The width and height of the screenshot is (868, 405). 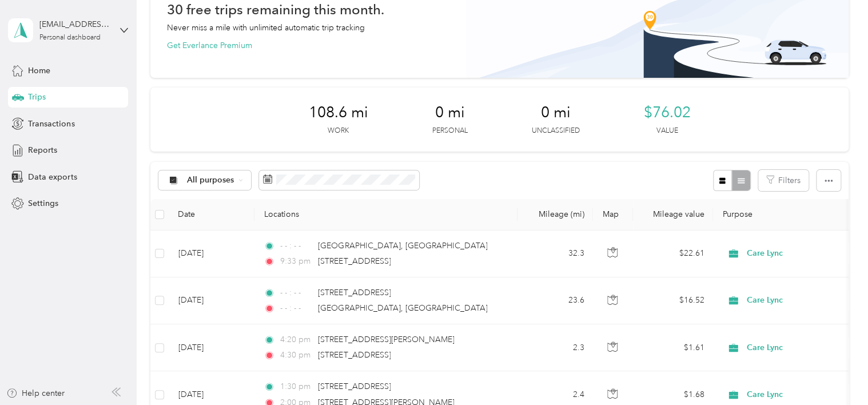 I want to click on div: Personal dashboard, so click(x=69, y=38).